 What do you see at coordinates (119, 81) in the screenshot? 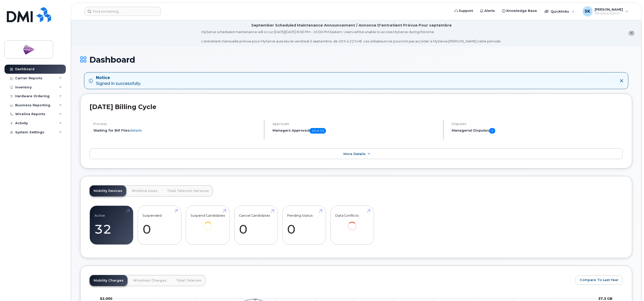
I see `div: Signed in successfully.` at bounding box center [119, 81].